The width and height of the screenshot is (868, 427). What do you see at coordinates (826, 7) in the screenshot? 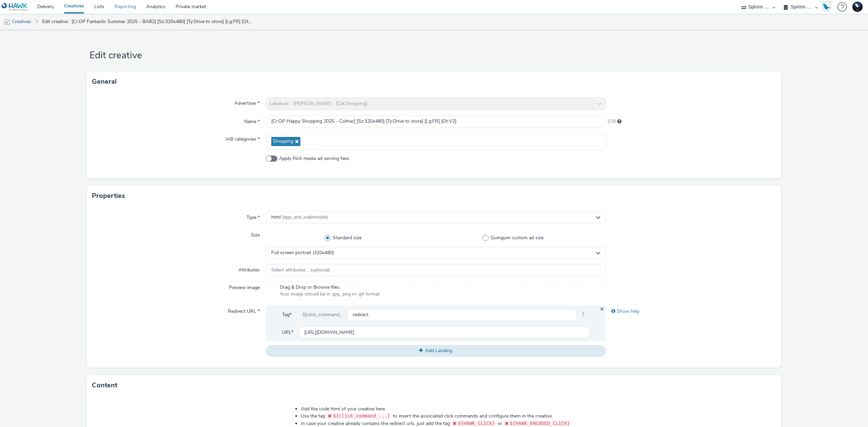
I see `img: Hawk Academy` at bounding box center [826, 7].